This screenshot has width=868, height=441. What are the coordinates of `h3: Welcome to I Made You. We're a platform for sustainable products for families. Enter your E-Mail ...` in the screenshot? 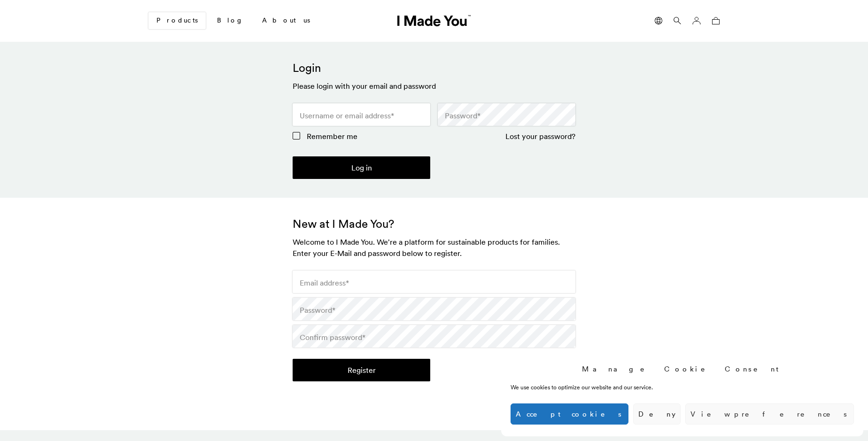 It's located at (434, 247).